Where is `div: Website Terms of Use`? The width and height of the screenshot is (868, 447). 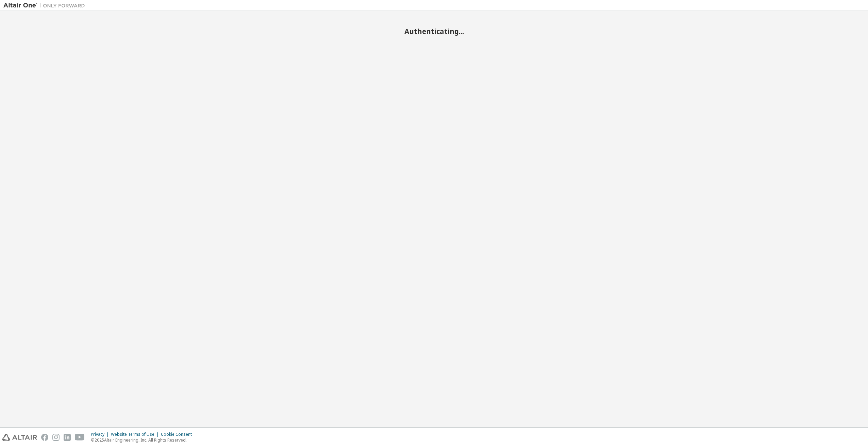 div: Website Terms of Use is located at coordinates (136, 434).